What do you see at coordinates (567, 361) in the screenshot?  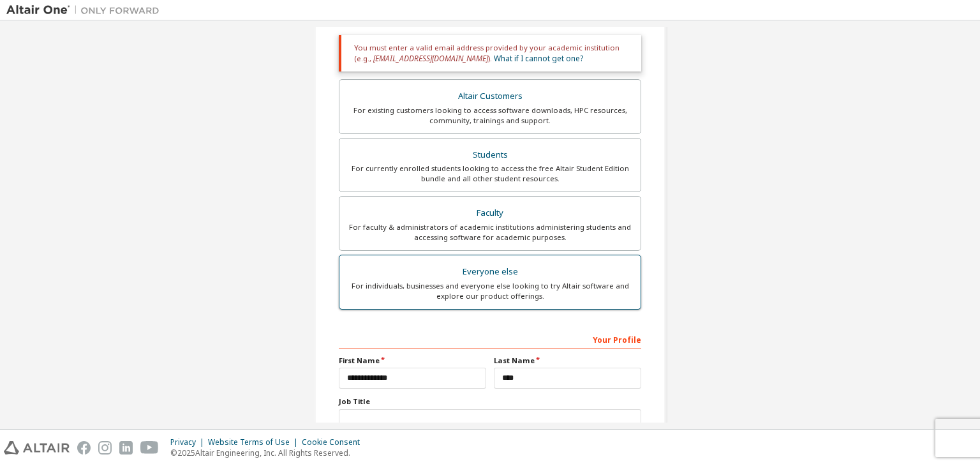 I see `label: Last Name` at bounding box center [567, 361].